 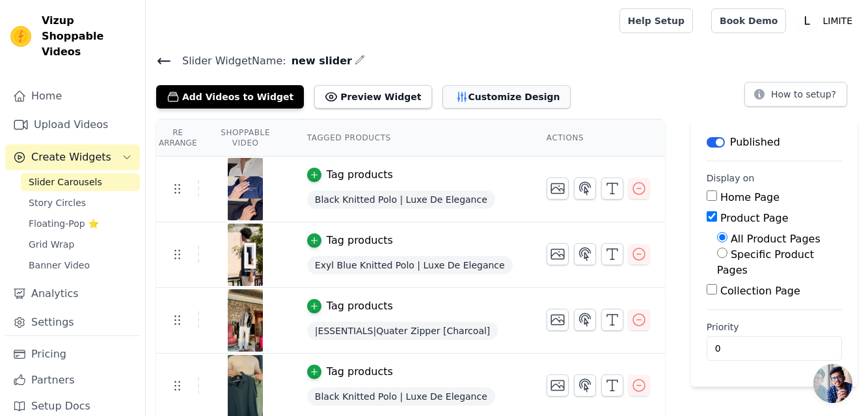 I want to click on text: L, so click(x=807, y=20).